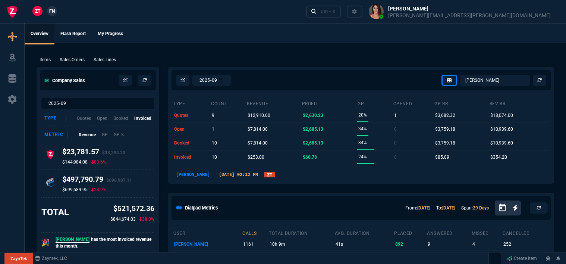 The width and height of the screenshot is (566, 264). What do you see at coordinates (52, 11) in the screenshot?
I see `span: FN` at bounding box center [52, 11].